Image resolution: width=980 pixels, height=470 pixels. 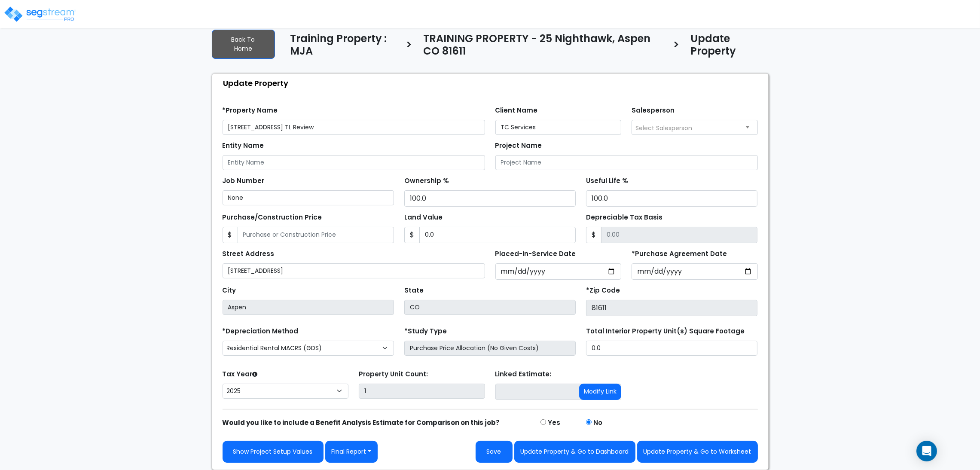 I want to click on label: *Zip Code, so click(x=603, y=291).